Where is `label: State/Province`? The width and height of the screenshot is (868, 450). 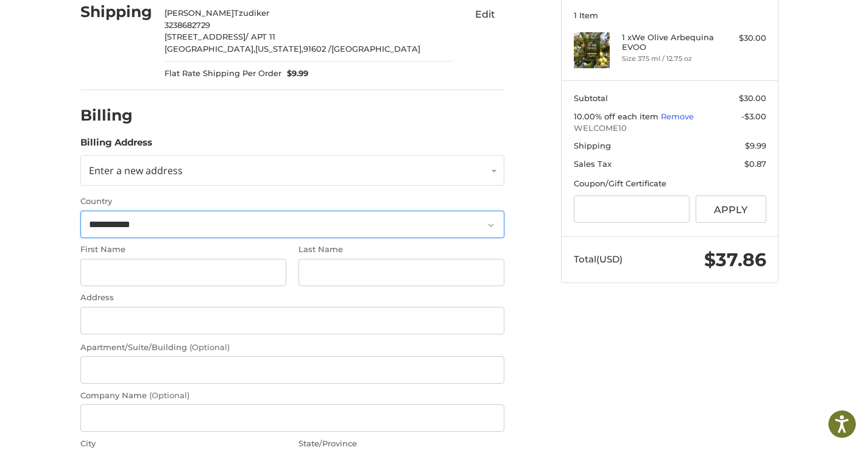 label: State/Province is located at coordinates (401, 444).